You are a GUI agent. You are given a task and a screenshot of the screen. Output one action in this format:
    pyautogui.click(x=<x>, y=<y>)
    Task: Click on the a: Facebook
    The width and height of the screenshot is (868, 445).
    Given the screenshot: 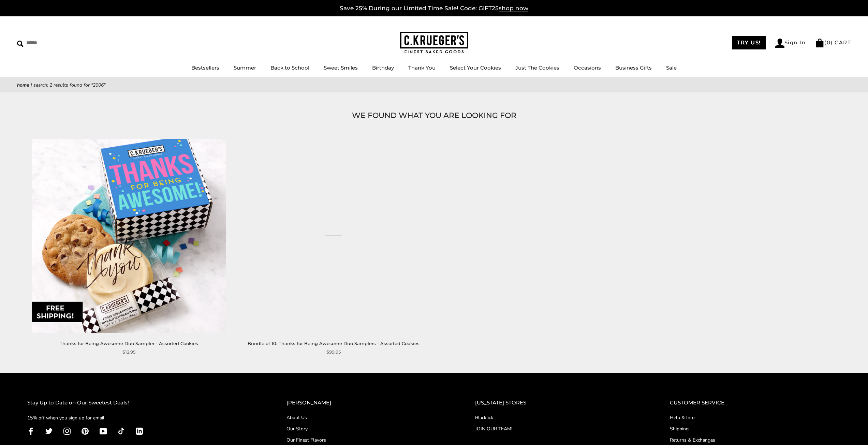 What is the action you would take?
    pyautogui.click(x=30, y=431)
    